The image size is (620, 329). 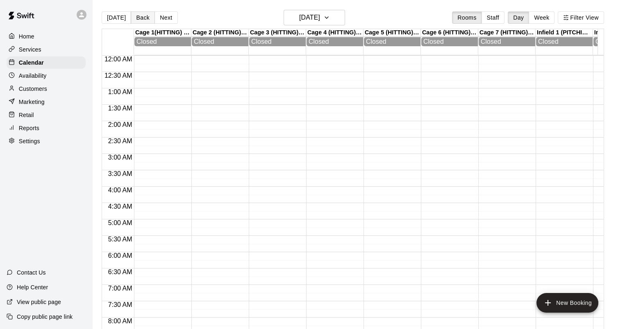 I want to click on a: Settings, so click(x=46, y=141).